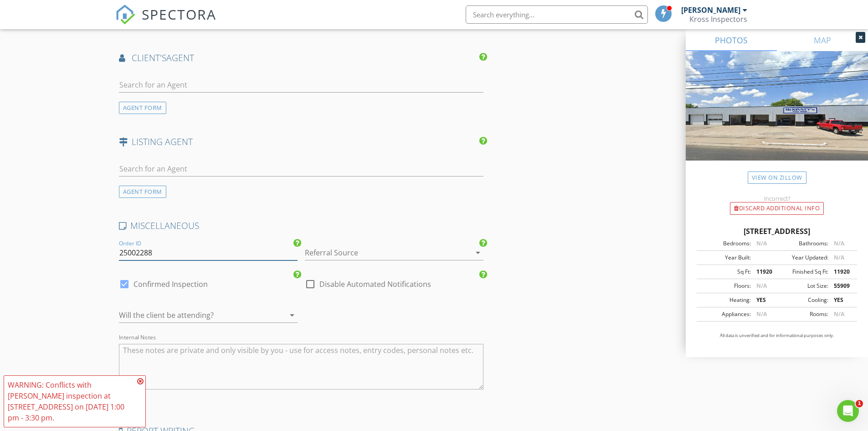 The image size is (868, 431). What do you see at coordinates (725, 286) in the screenshot?
I see `div: Floors:` at bounding box center [725, 286].